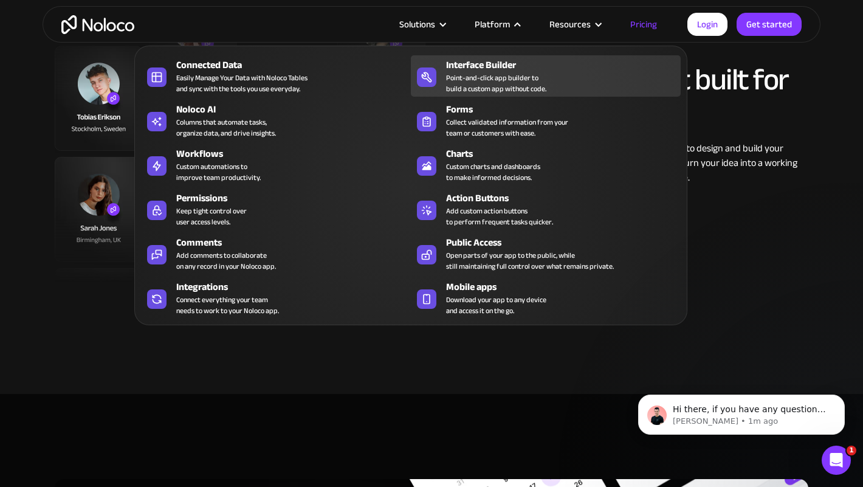 Image resolution: width=863 pixels, height=487 pixels. What do you see at coordinates (276, 253) in the screenshot?
I see `a: CommentsAdd comments to collaborateon any record in your Noloco app.` at bounding box center [276, 253].